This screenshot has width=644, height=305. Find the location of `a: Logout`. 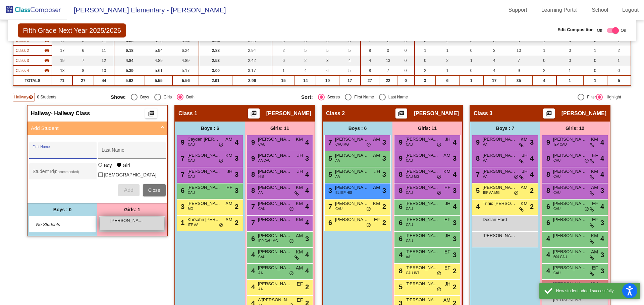

a: Logout is located at coordinates (630, 10).